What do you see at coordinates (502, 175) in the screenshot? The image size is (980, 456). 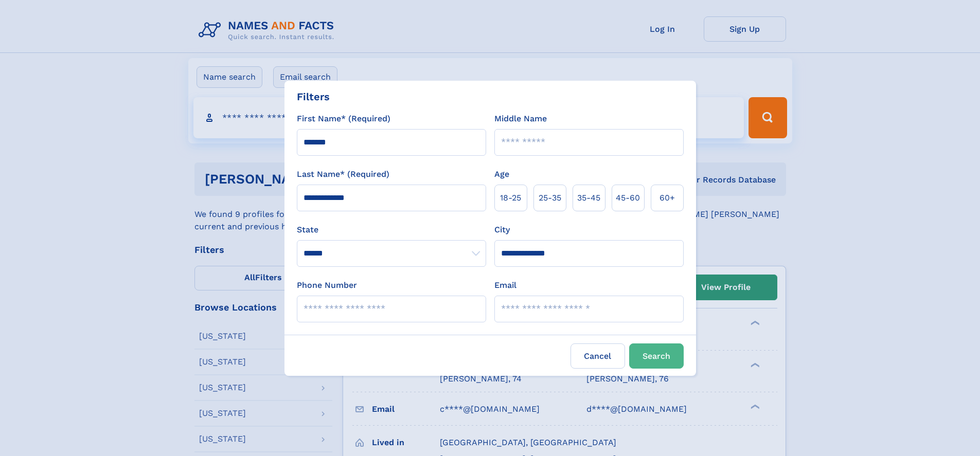 I see `label: Age` at bounding box center [502, 175].